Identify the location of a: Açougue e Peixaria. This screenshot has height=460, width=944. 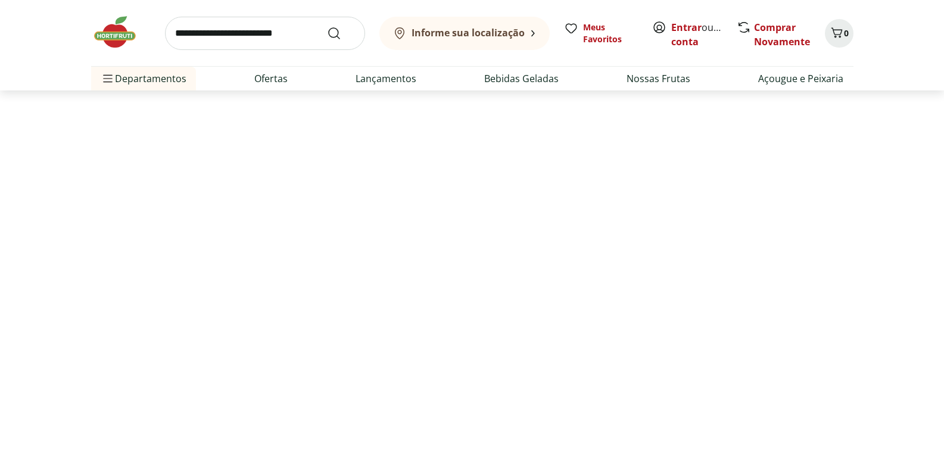
(800, 79).